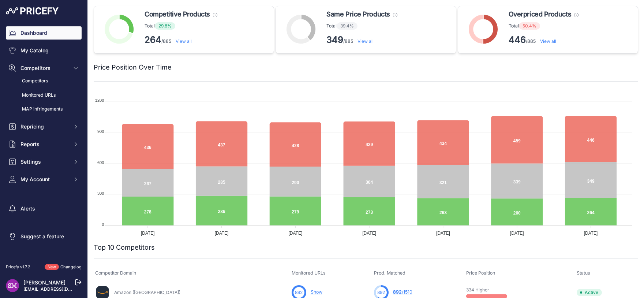 Image resolution: width=644 pixels, height=298 pixels. Describe the element at coordinates (177, 14) in the screenshot. I see `span: Competitive Products` at that location.